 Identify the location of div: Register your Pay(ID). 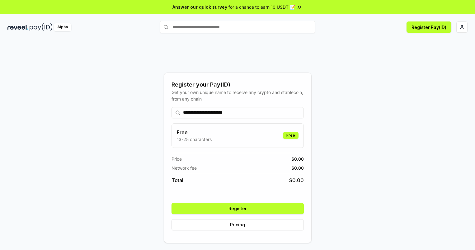
(238, 85).